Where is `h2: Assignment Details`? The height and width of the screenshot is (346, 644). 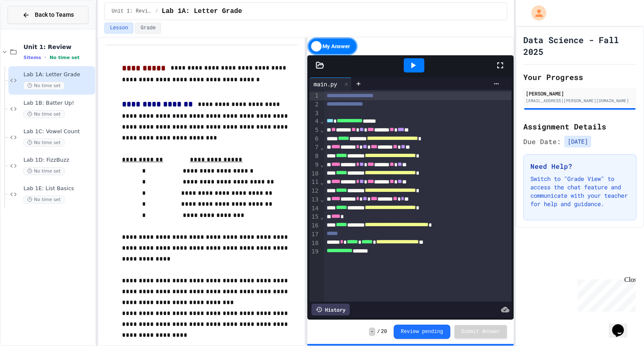 h2: Assignment Details is located at coordinates (580, 126).